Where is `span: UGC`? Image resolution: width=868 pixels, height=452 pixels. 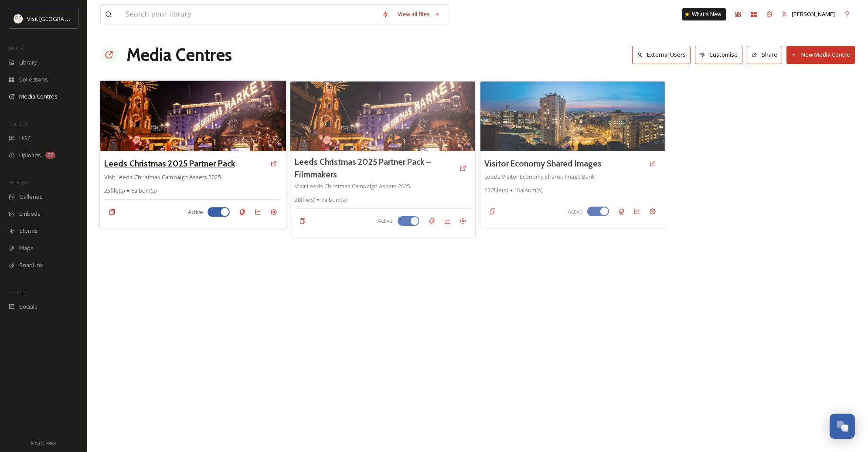
span: UGC is located at coordinates (25, 138).